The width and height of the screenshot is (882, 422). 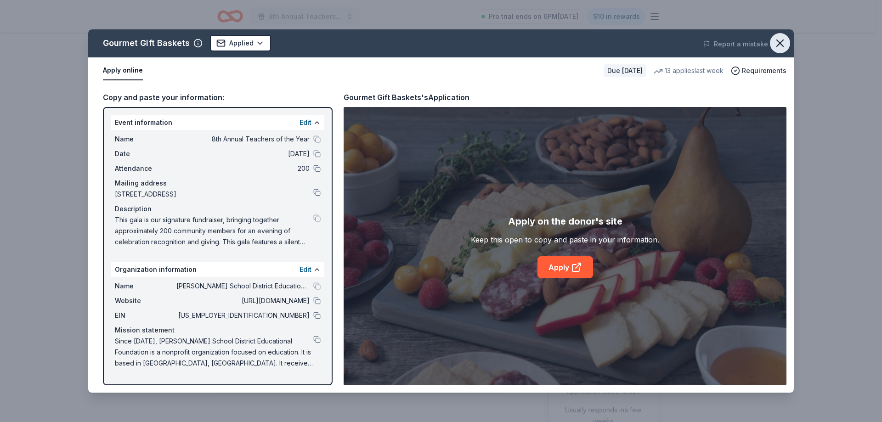 What do you see at coordinates (689, 71) in the screenshot?
I see `div: 13 applies last week` at bounding box center [689, 71].